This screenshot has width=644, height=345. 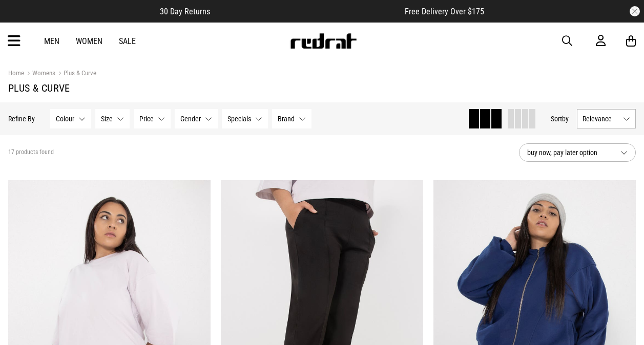 I want to click on a: Womens, so click(x=39, y=74).